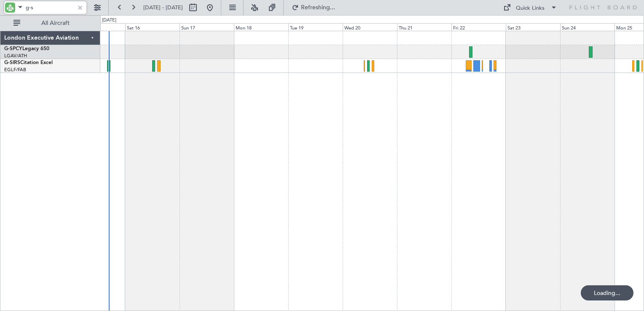 The width and height of the screenshot is (644, 311). What do you see at coordinates (318, 8) in the screenshot?
I see `span: Refreshing...` at bounding box center [318, 8].